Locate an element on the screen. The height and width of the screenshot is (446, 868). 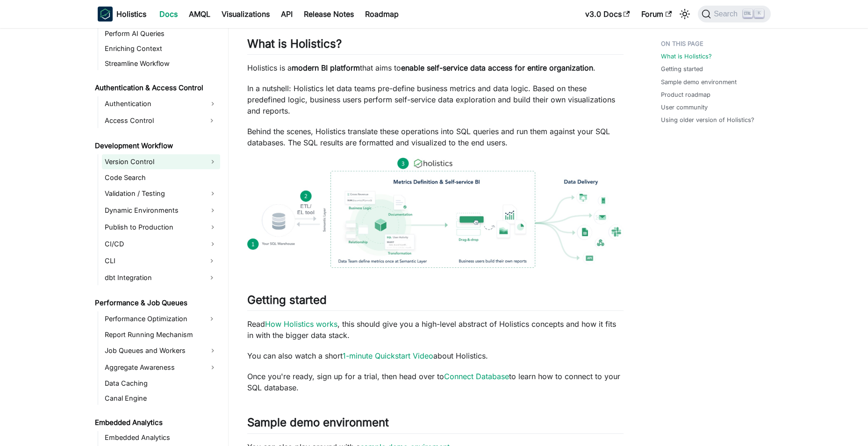
p: In a nutshell: Holistics let data teams pre-define business metrics and data logic. Based on thes... is located at coordinates (435, 100).